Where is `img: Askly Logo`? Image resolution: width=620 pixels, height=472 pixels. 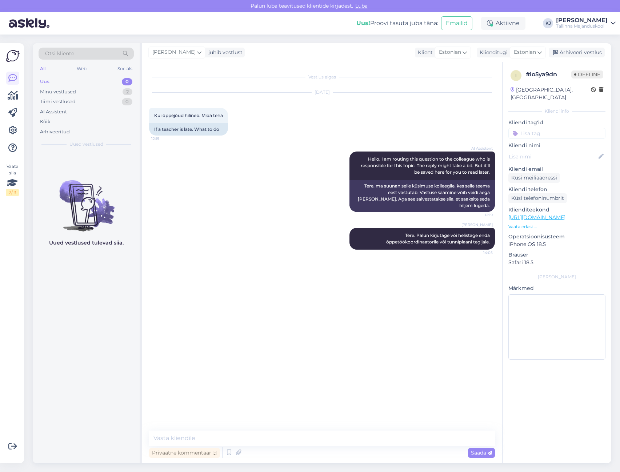 img: Askly Logo is located at coordinates (13, 56).